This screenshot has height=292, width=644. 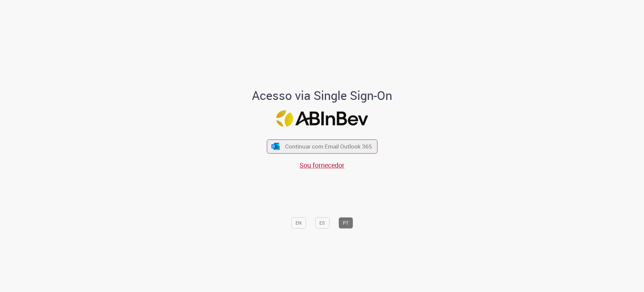 What do you see at coordinates (322, 146) in the screenshot?
I see `button: ícone Azure/Microsoft 360 Continuar com Email Outlook 365` at bounding box center [322, 146].